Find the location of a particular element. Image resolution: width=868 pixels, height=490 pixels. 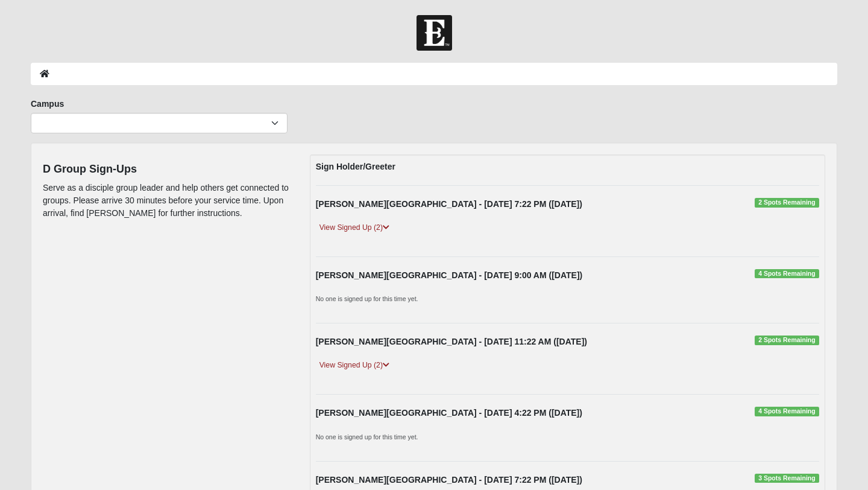

label: Campus is located at coordinates (47, 103).